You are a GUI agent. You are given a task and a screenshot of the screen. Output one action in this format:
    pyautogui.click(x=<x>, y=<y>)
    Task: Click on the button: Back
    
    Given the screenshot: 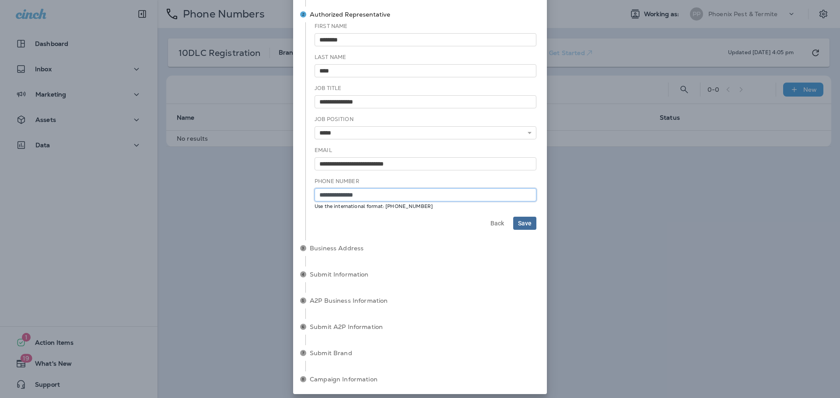 What is the action you would take?
    pyautogui.click(x=497, y=224)
    